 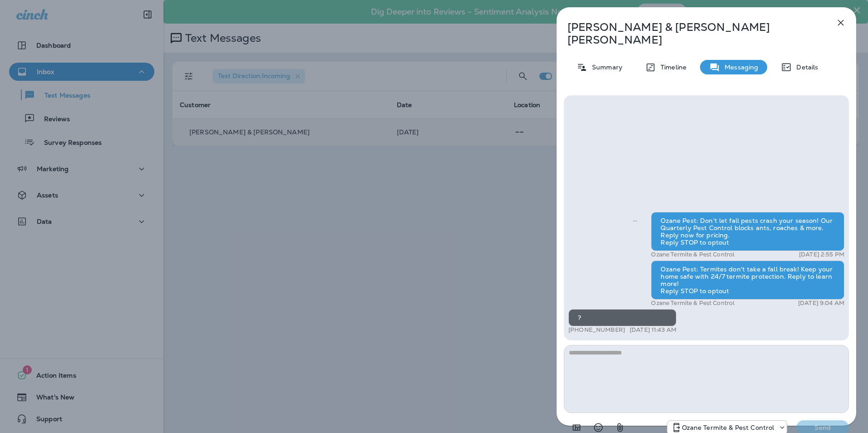 I want to click on p: Timeline, so click(x=670, y=67).